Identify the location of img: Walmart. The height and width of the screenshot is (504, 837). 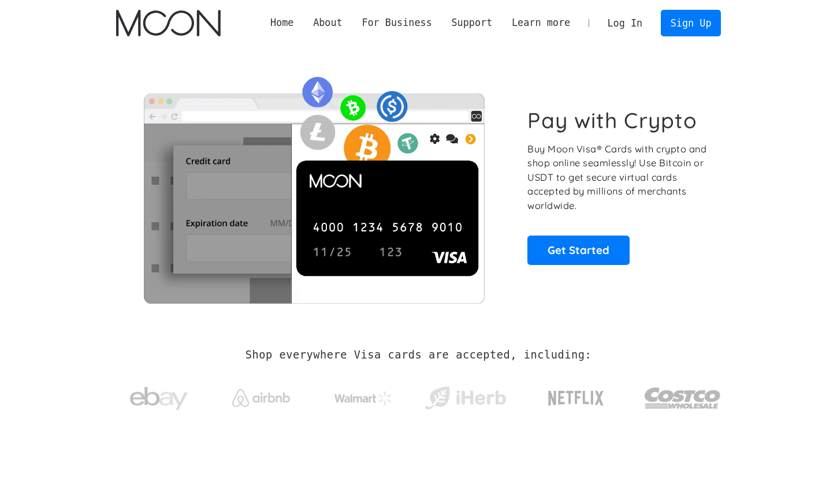
(363, 399).